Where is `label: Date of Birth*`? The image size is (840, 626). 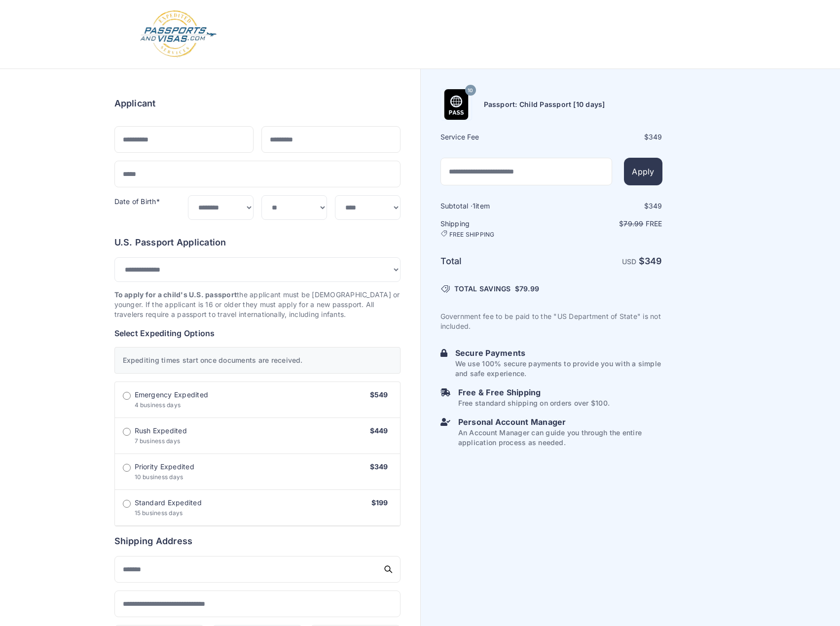
label: Date of Birth* is located at coordinates (137, 201).